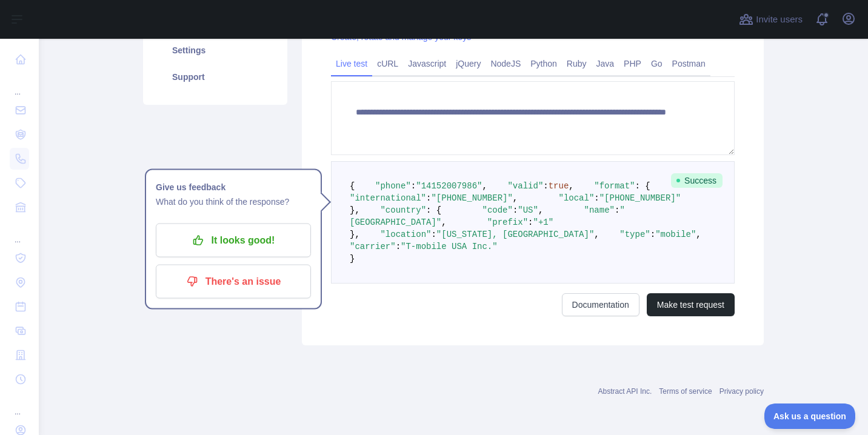 Image resolution: width=868 pixels, height=435 pixels. What do you see at coordinates (635, 235) in the screenshot?
I see `span: "type"` at bounding box center [635, 235].